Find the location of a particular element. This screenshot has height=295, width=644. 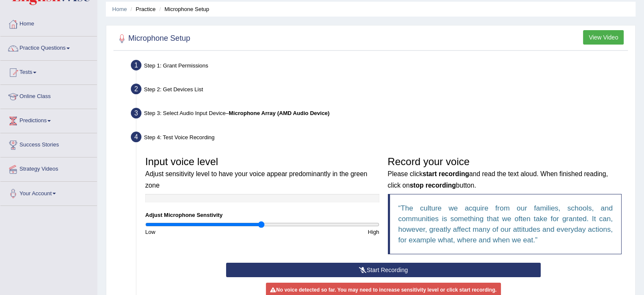

b: Microphone Array (AMD Audio Device) is located at coordinates (280, 113).